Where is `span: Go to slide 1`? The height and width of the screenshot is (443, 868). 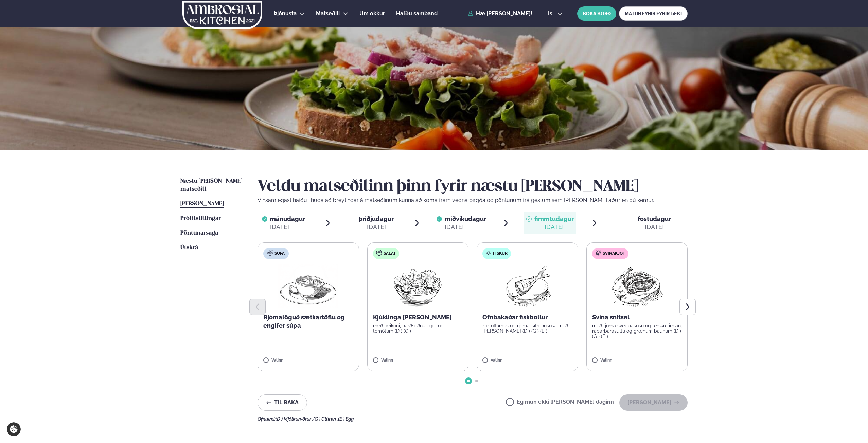 span: Go to slide 1 is located at coordinates (468, 381).